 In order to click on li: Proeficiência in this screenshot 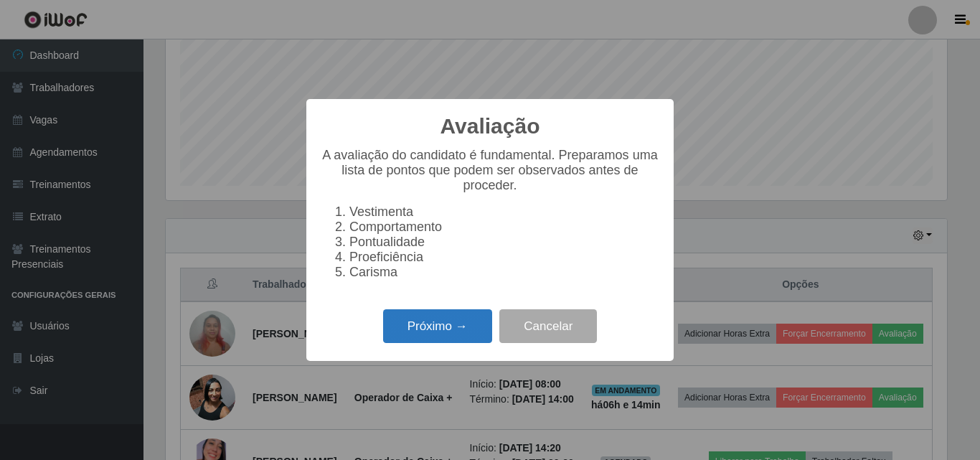, I will do `click(505, 257)`.